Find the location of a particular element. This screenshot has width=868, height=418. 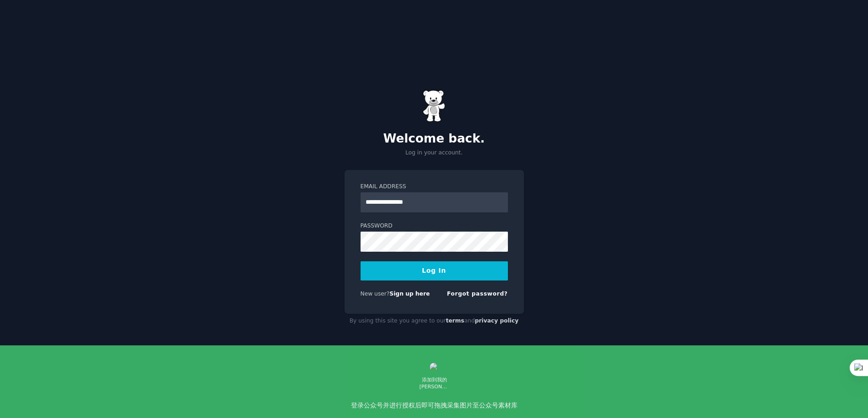

img: Gummy Bear is located at coordinates (434, 106).